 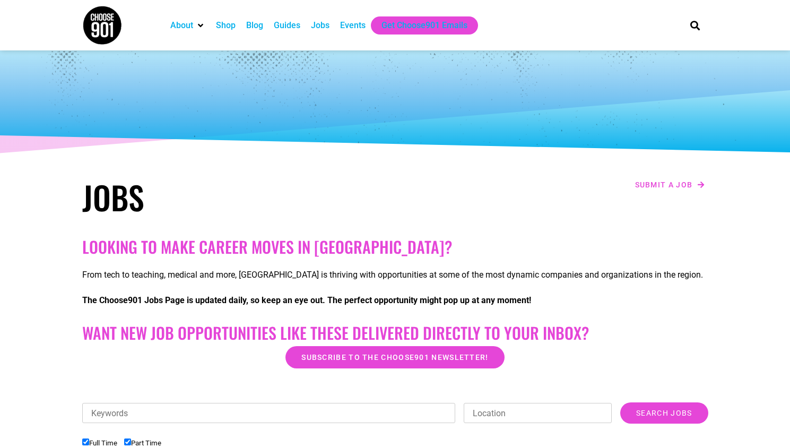 What do you see at coordinates (100, 442) in the screenshot?
I see `label: Full Time` at bounding box center [100, 442].